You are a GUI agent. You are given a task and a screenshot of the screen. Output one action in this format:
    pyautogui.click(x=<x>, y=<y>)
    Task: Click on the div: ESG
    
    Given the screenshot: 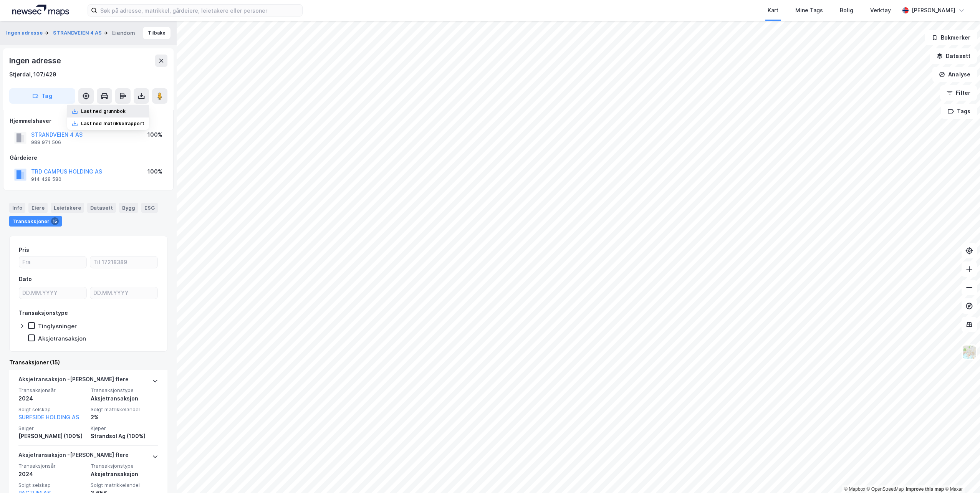 What is the action you would take?
    pyautogui.click(x=149, y=208)
    